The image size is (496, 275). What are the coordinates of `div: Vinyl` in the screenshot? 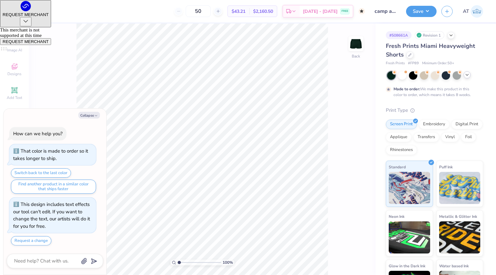 It's located at (450, 137).